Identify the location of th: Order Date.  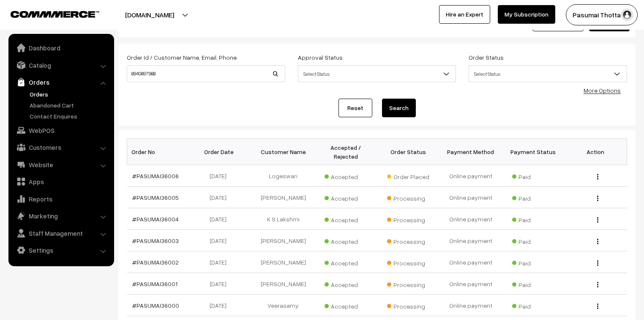
(221, 152).